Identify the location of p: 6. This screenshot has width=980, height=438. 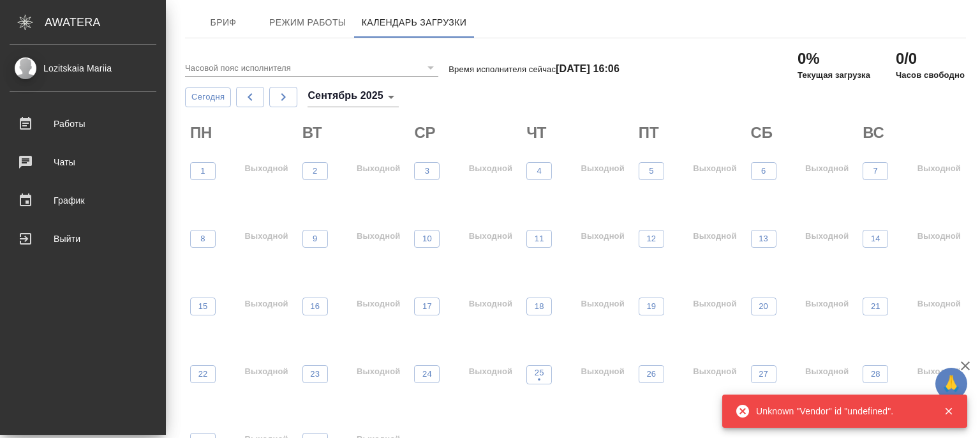
(764, 171).